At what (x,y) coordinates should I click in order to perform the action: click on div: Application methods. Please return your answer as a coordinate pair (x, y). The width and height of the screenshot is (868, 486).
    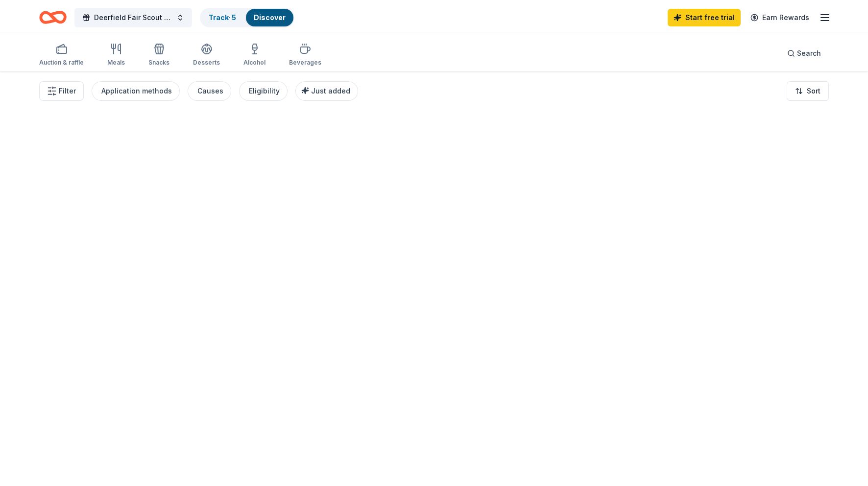
    Looking at the image, I should click on (137, 91).